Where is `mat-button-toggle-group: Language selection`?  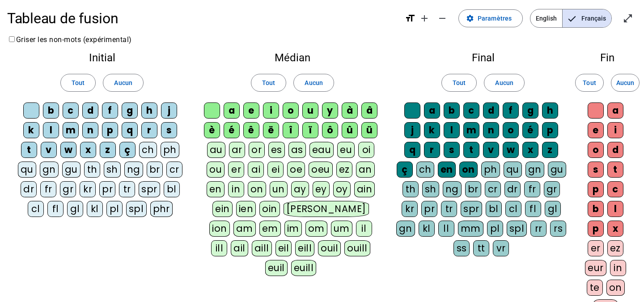 mat-button-toggle-group: Language selection is located at coordinates (571, 18).